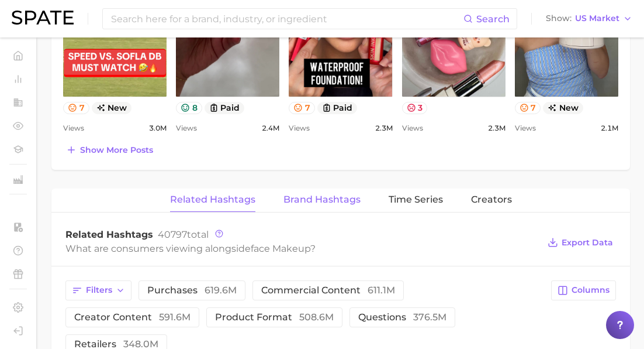 The height and width of the screenshot is (349, 644). I want to click on span: retailers, so click(116, 344).